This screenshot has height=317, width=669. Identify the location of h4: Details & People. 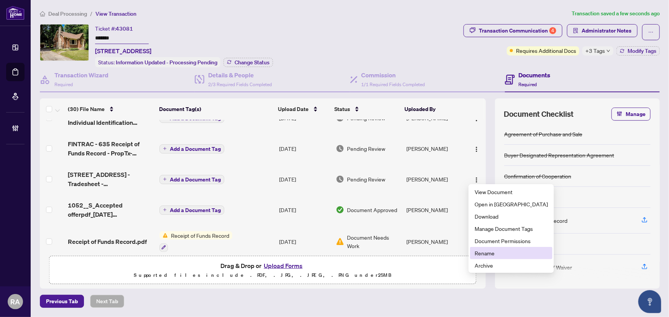
(240, 75).